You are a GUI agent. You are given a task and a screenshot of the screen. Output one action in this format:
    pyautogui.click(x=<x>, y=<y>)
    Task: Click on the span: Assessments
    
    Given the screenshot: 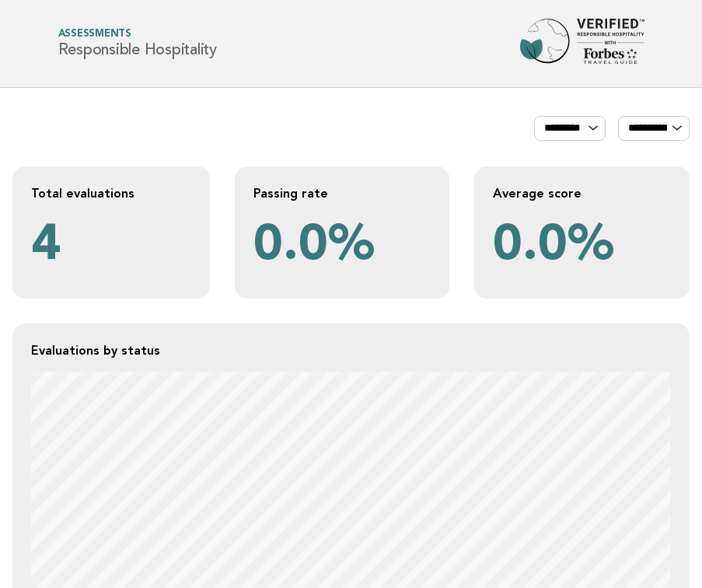 What is the action you would take?
    pyautogui.click(x=138, y=34)
    